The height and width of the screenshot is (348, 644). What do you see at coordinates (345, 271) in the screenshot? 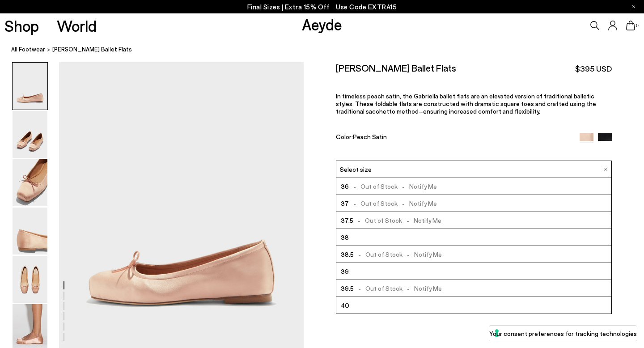
I see `span: 39` at bounding box center [345, 271].